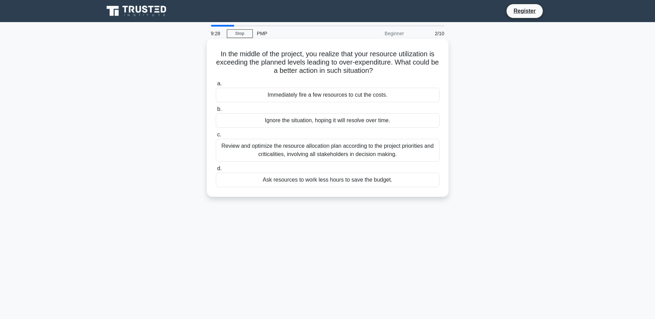  What do you see at coordinates (428, 33) in the screenshot?
I see `div: 2/10` at bounding box center [428, 33].